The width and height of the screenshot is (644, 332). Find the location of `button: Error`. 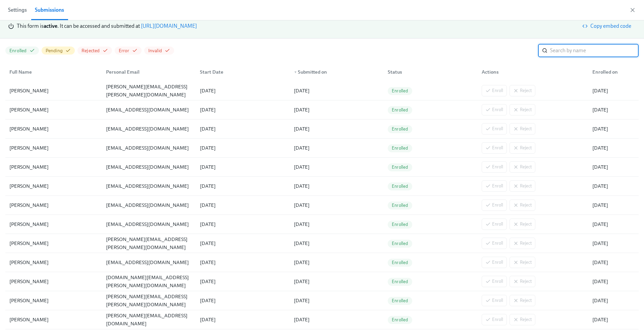

button: Error is located at coordinates (128, 50).